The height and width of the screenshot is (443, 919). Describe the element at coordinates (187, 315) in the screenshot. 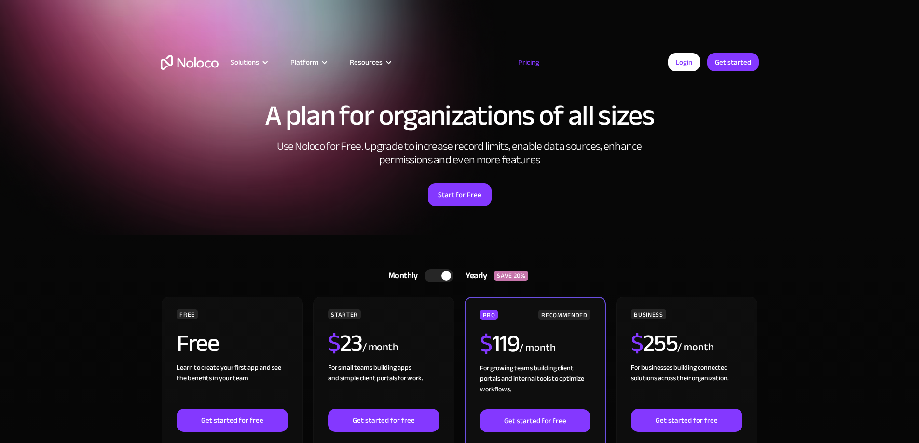

I see `div: FREE` at that location.